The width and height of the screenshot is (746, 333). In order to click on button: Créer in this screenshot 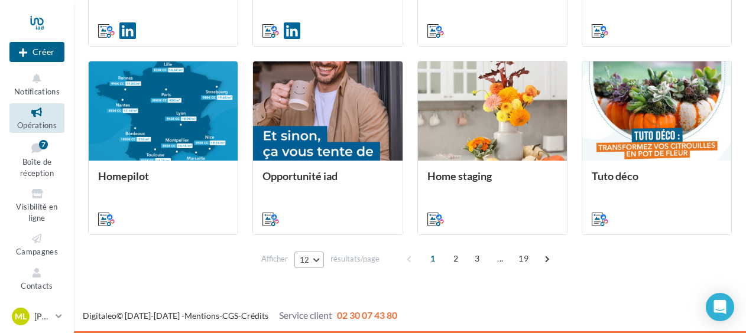, I will do `click(37, 52)`.